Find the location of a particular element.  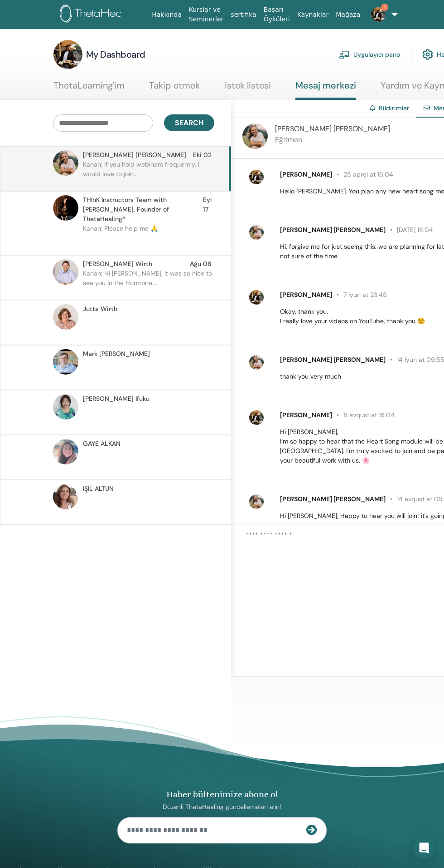

span: 7 iyun at 23:45 is located at coordinates (359, 295).